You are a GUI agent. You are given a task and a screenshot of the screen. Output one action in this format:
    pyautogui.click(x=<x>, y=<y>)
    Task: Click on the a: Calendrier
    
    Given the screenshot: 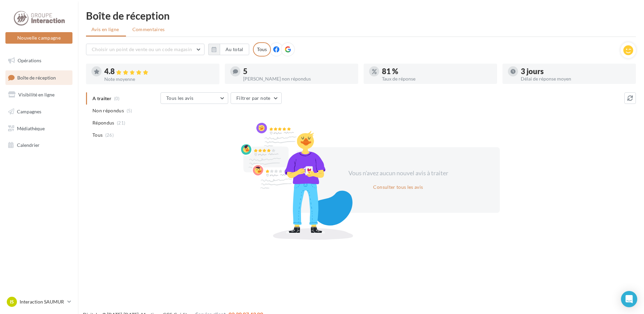 What is the action you would take?
    pyautogui.click(x=39, y=145)
    